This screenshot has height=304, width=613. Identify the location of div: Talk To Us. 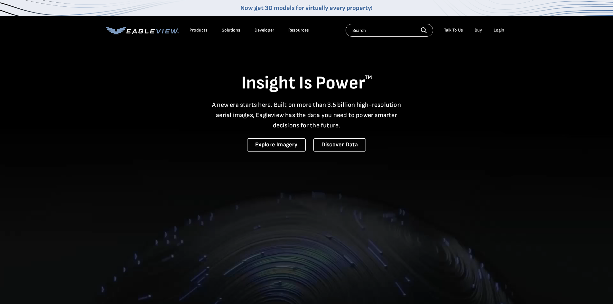
(453, 30).